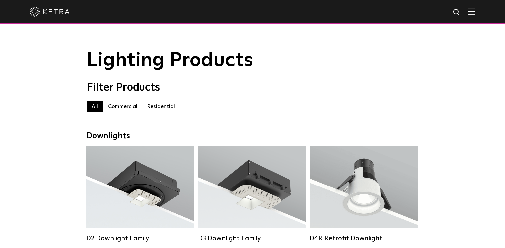  Describe the element at coordinates (50, 12) in the screenshot. I see `img: ketra-logo-2019-white` at that location.